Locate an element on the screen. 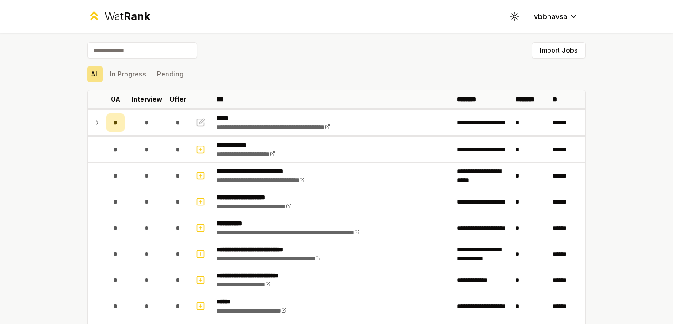  p: Offer is located at coordinates (178, 99).